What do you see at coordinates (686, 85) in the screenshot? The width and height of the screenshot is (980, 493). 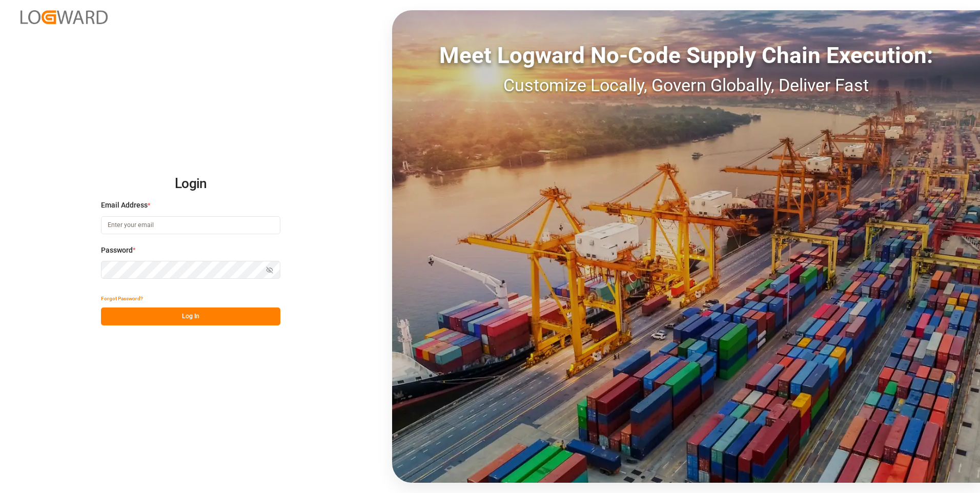 I see `div: Customize Locally, Govern Globally, Deliver Fast` at bounding box center [686, 85].